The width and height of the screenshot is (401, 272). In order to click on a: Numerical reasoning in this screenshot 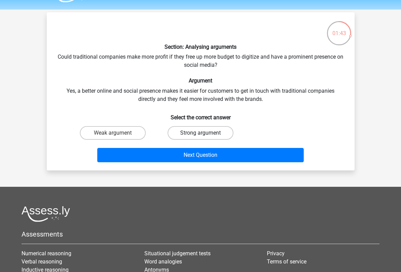, I will do `click(46, 254)`.